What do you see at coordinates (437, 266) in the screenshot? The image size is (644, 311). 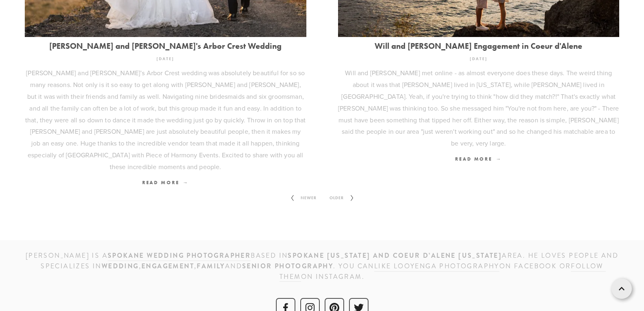 I see `a: like Looyenga Photography` at bounding box center [437, 266].